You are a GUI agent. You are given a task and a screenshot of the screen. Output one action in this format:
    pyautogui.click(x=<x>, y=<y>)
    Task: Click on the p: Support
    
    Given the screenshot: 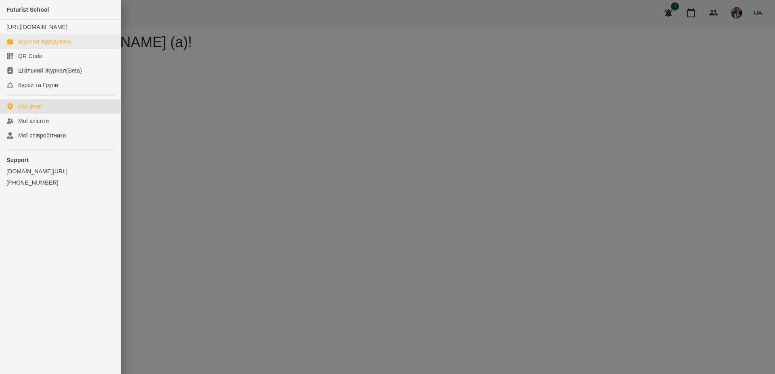 What is the action you would take?
    pyautogui.click(x=60, y=160)
    